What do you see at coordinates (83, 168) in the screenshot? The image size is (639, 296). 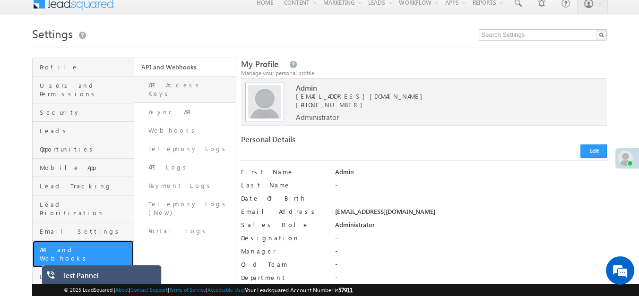 I see `a: Mobile App` at bounding box center [83, 168].